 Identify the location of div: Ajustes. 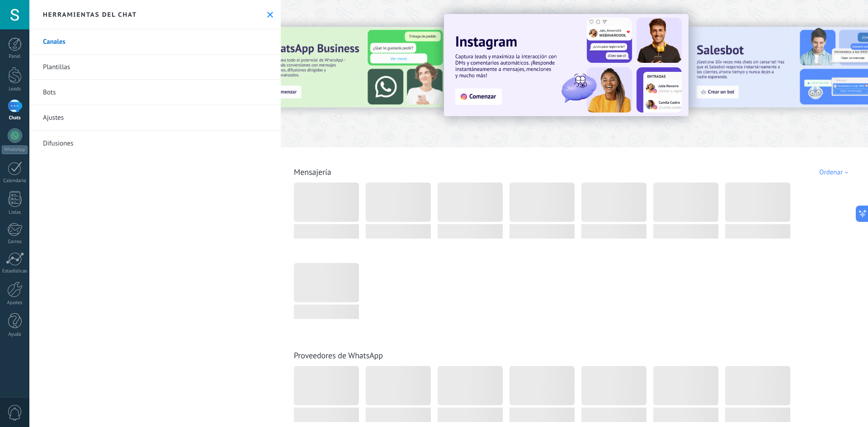
(15, 303).